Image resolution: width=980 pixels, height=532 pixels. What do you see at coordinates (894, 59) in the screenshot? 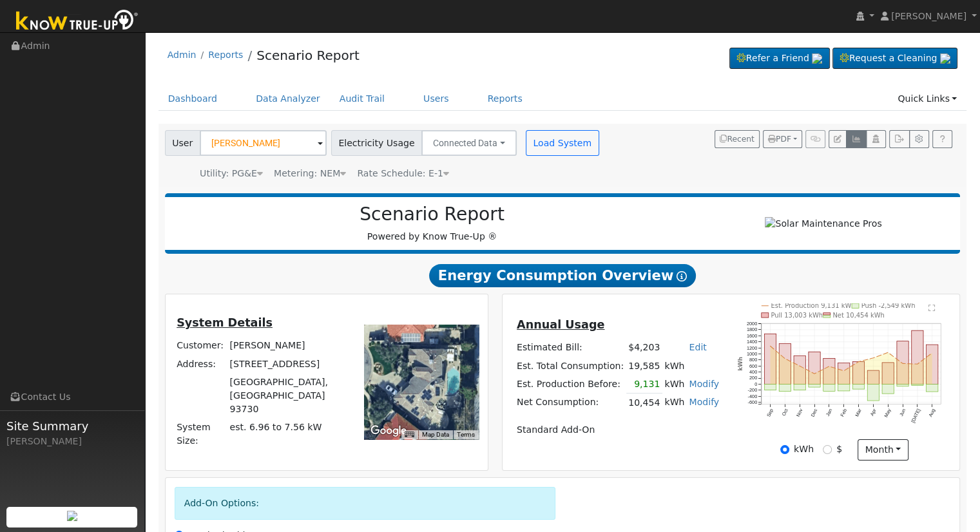
I see `a: Request a Cleaning` at bounding box center [894, 59].